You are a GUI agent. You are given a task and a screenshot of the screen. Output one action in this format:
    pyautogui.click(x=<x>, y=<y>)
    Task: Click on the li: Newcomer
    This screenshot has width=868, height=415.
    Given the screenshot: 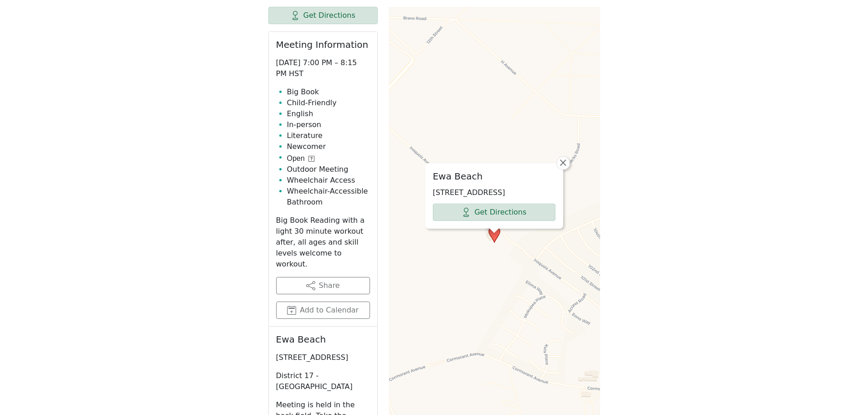 What is the action you would take?
    pyautogui.click(x=328, y=147)
    